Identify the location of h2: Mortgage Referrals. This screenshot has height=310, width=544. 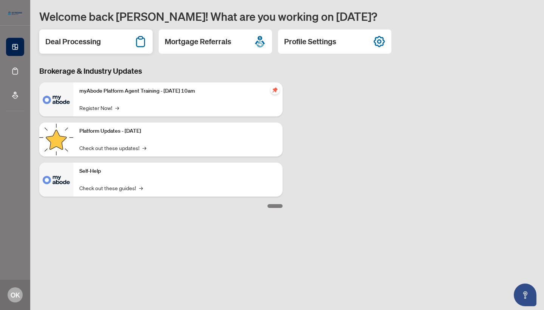
(198, 42).